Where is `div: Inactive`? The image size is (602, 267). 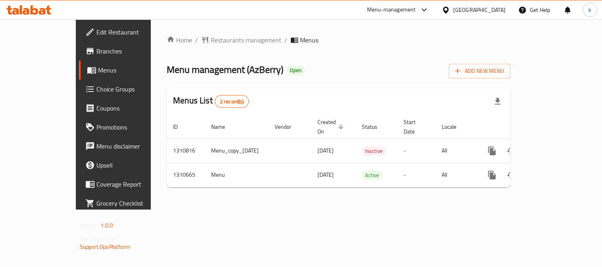
div: Inactive is located at coordinates (374, 151).